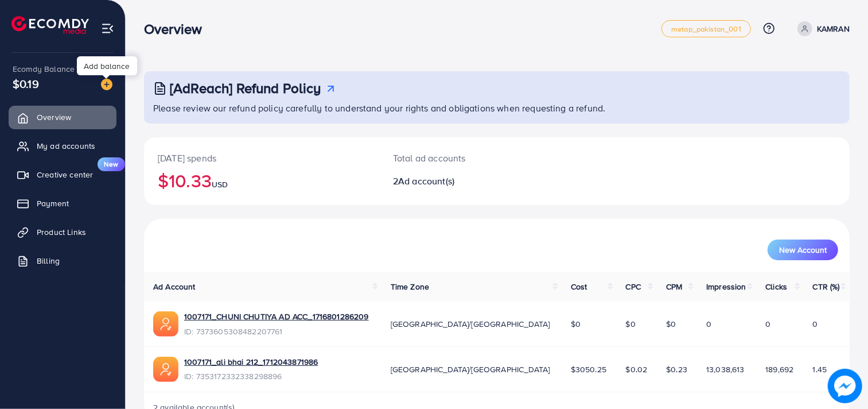 The width and height of the screenshot is (868, 409). What do you see at coordinates (821, 29) in the screenshot?
I see `a: KAMRAN` at bounding box center [821, 29].